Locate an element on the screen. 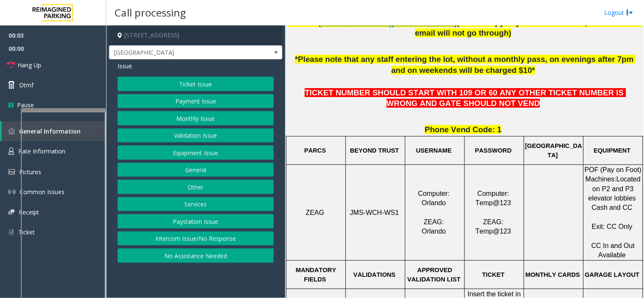 The width and height of the screenshot is (644, 298). span: PASSWORD is located at coordinates (493, 150).